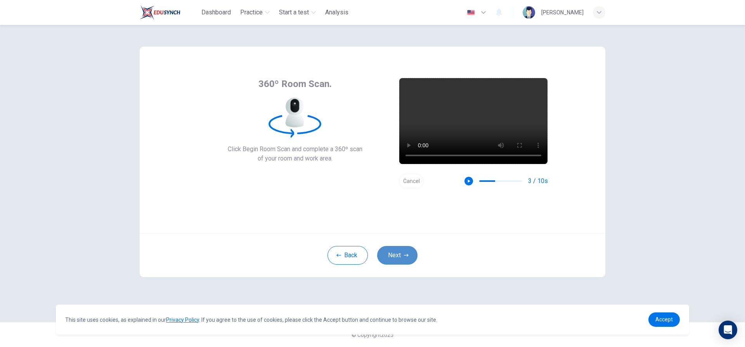 This screenshot has height=347, width=745. What do you see at coordinates (295, 149) in the screenshot?
I see `span: Click Begin Room Scan and complete a 360º scan` at bounding box center [295, 149].